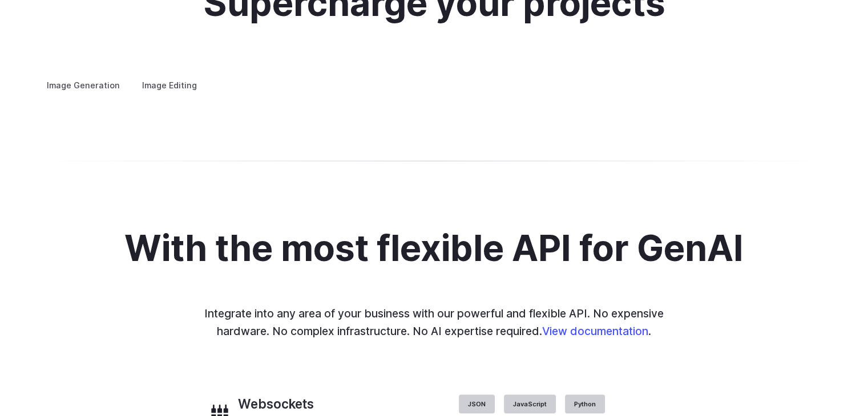  I want to click on h2: With the most flexible API for GenAI, so click(433, 249).